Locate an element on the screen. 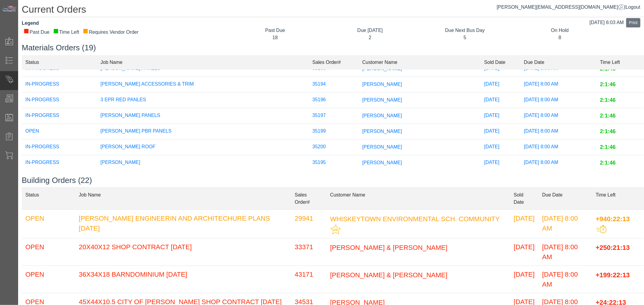 The height and width of the screenshot is (305, 644). div: Requires Vendor Order is located at coordinates (110, 32).